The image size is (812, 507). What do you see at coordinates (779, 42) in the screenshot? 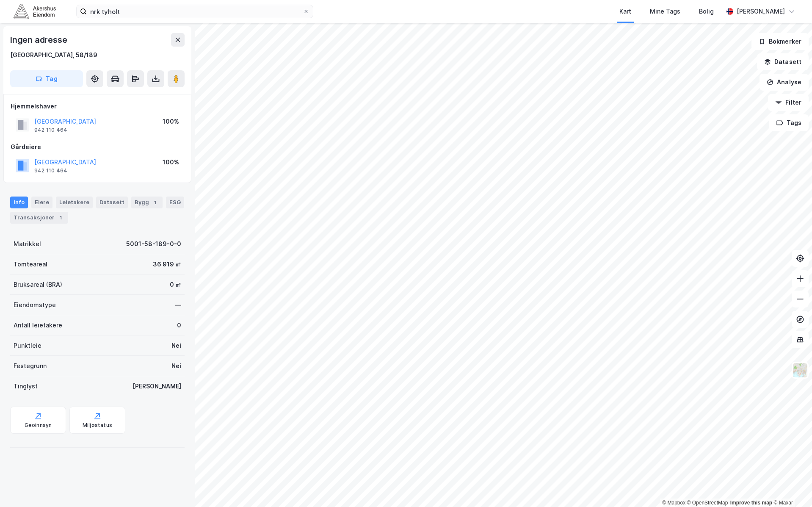
I see `button: Bokmerker` at bounding box center [779, 42].